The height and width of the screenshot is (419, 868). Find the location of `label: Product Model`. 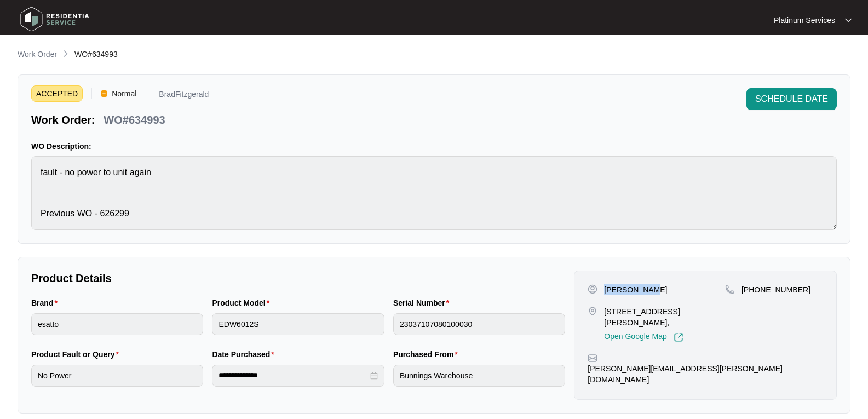

label: Product Model is located at coordinates (242, 303).